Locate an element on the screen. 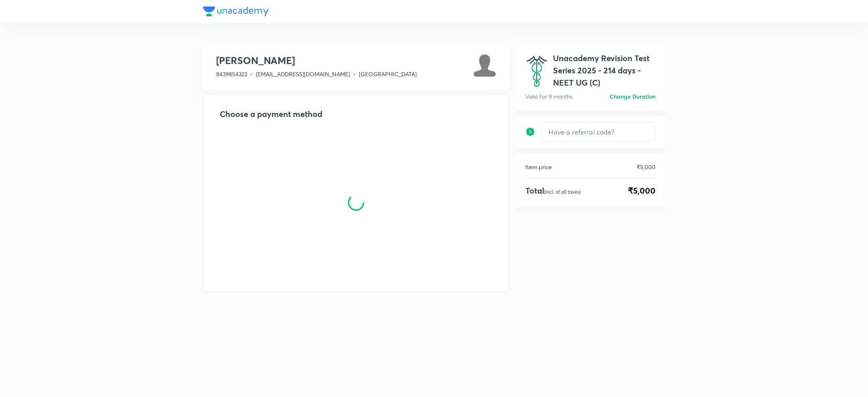 This screenshot has height=397, width=868. input: Have a referral code? is located at coordinates (598, 131).